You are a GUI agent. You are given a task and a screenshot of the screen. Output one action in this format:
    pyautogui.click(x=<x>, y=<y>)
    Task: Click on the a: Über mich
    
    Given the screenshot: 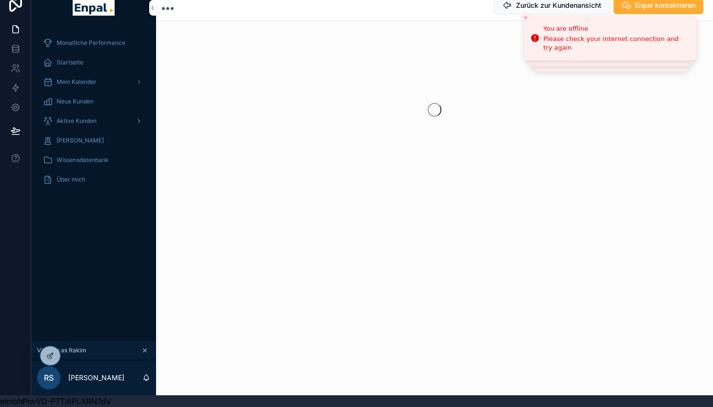 What is the action you would take?
    pyautogui.click(x=94, y=180)
    